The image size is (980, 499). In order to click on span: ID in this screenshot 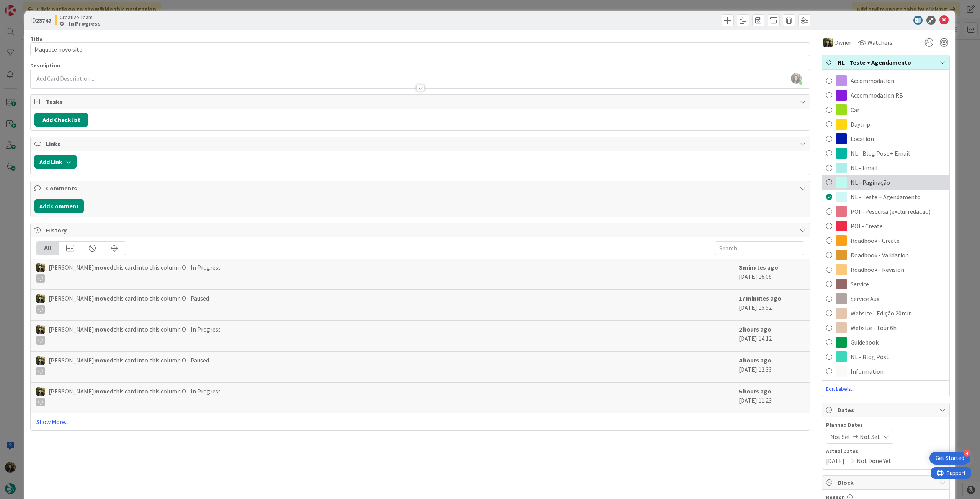, I will do `click(41, 20)`.